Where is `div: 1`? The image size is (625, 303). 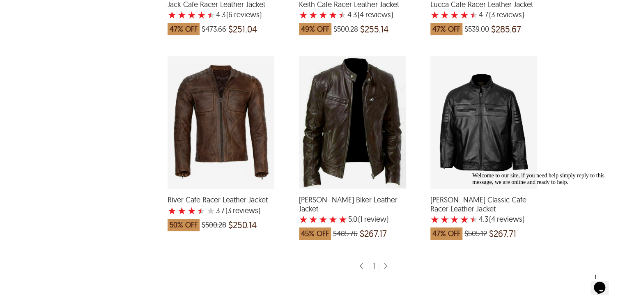
div: 1 is located at coordinates (374, 266).